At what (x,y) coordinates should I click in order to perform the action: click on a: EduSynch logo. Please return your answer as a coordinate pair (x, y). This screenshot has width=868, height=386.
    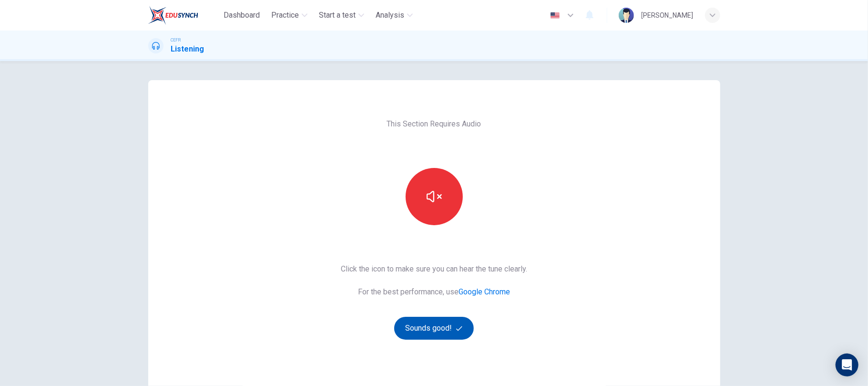
    Looking at the image, I should click on (184, 15).